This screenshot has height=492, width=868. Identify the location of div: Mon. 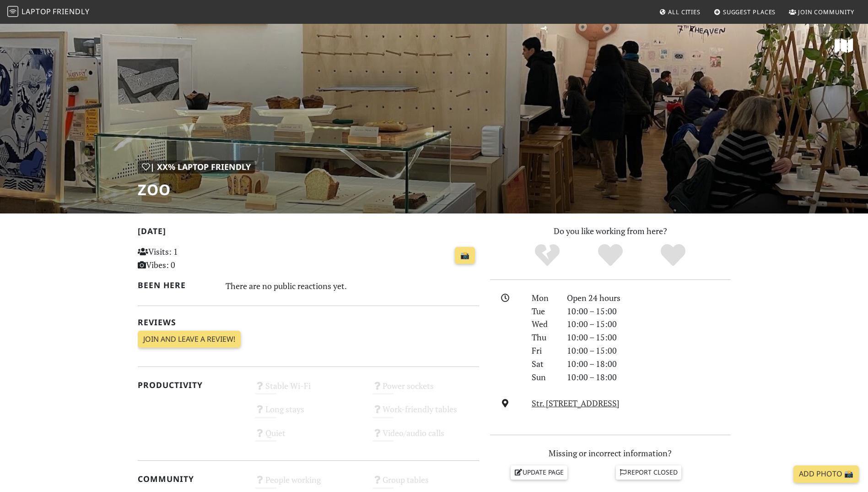
(544, 298).